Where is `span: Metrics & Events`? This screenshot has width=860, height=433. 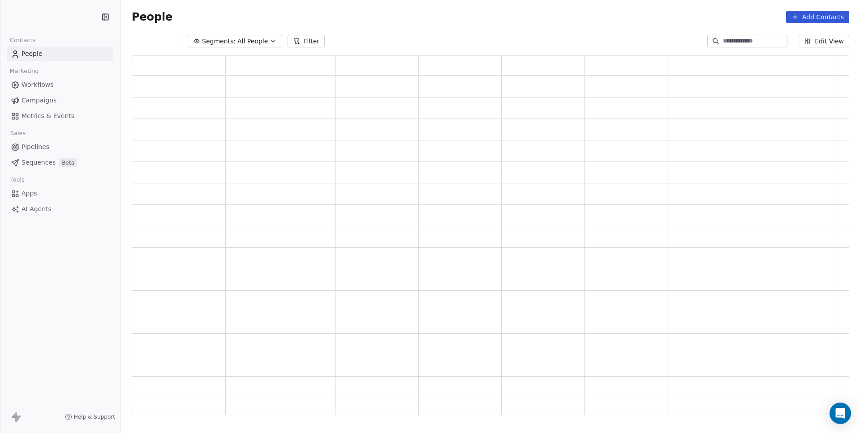 span: Metrics & Events is located at coordinates (48, 116).